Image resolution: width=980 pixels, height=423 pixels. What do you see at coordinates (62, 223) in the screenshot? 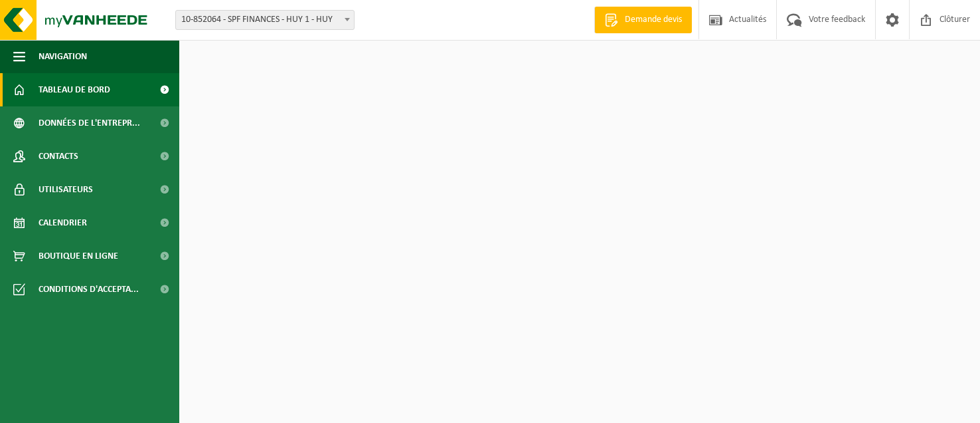
I see `span: Calendrier` at bounding box center [62, 223].